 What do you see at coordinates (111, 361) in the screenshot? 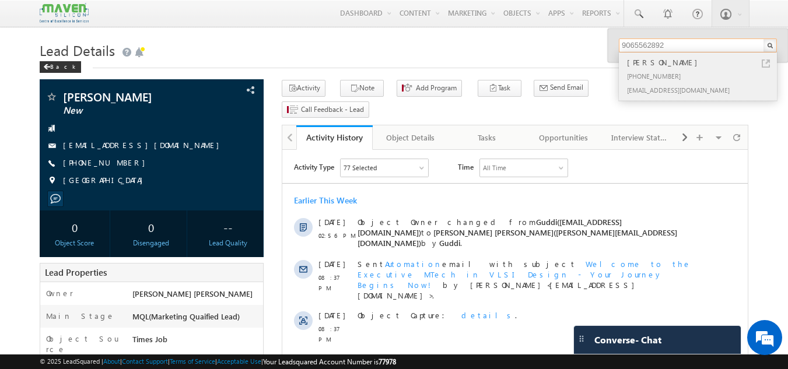
I see `a: About` at bounding box center [111, 361].